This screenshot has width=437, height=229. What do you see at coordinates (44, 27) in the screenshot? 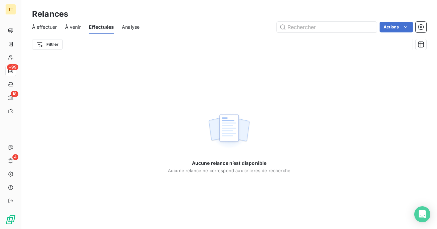
I see `span: À effectuer` at bounding box center [44, 27].